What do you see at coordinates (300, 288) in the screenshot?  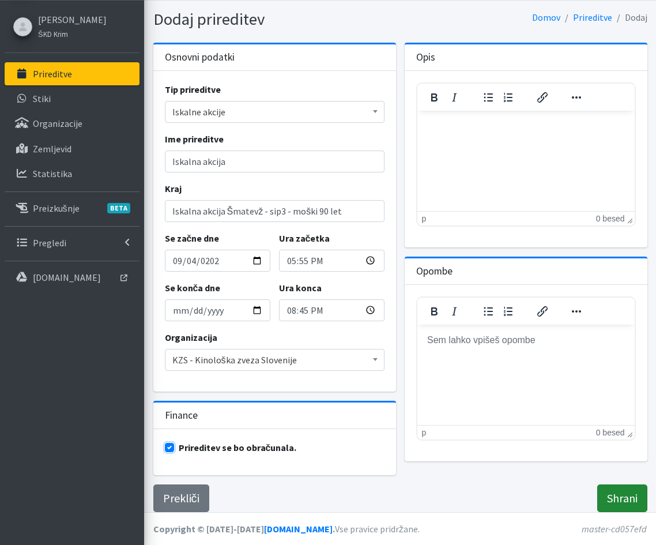 I see `label: Ura konca` at bounding box center [300, 288].